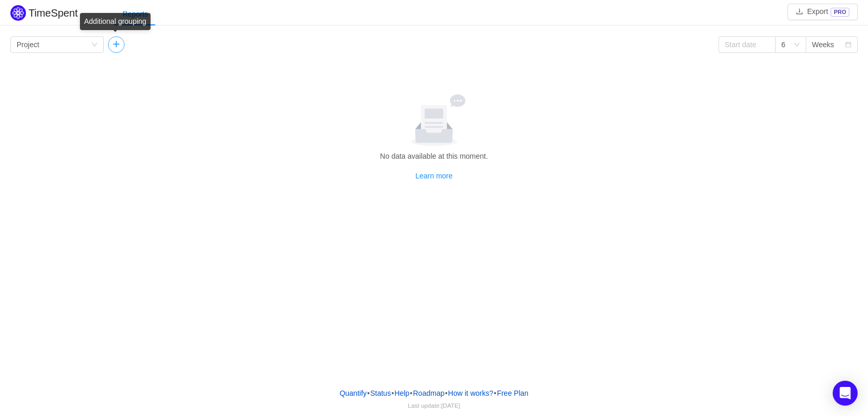 The height and width of the screenshot is (416, 868). Describe the element at coordinates (115, 21) in the screenshot. I see `div: Additional grouping` at that location.